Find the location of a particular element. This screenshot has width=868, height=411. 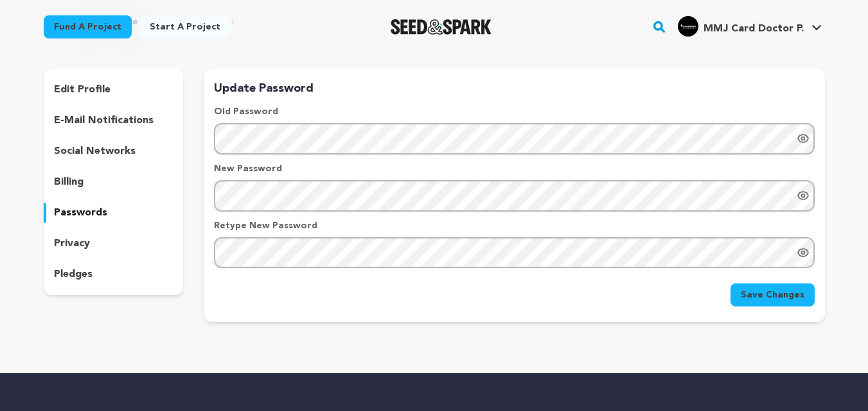

input: Enter new password is located at coordinates (513, 195).